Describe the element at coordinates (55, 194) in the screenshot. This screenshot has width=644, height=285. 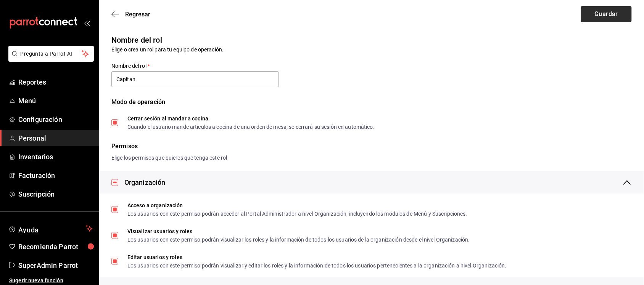
I see `span: Suscripción` at that location.